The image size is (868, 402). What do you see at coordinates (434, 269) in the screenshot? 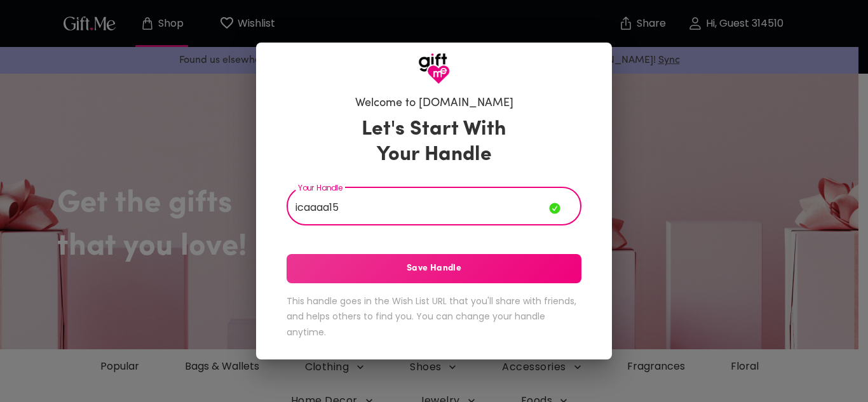
I see `button: Save Handle` at bounding box center [434, 269].